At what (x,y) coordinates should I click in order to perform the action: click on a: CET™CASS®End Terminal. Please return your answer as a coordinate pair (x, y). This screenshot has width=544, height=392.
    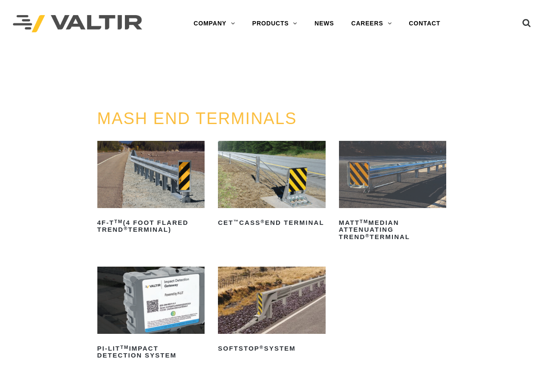
    Looking at the image, I should click on (272, 185).